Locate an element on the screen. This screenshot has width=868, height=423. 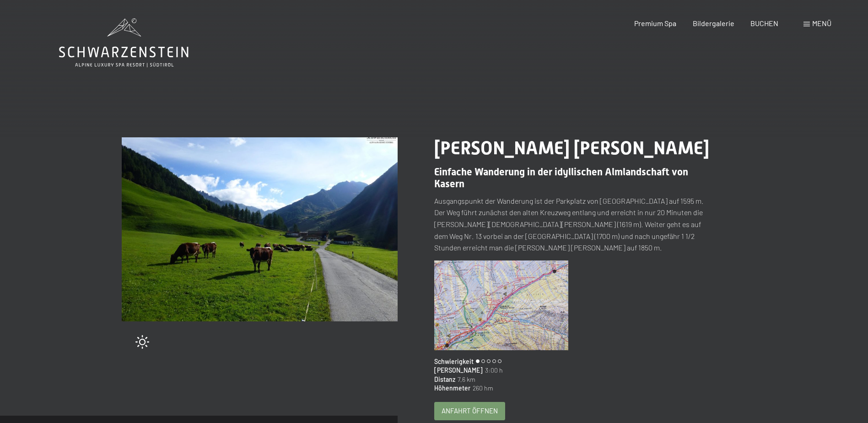
span: Bildergalerie is located at coordinates (713, 23).